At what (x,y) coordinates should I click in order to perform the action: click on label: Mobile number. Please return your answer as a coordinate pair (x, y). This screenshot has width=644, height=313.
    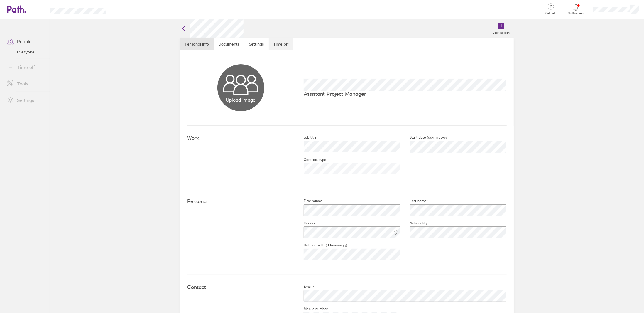
    Looking at the image, I should click on (311, 309).